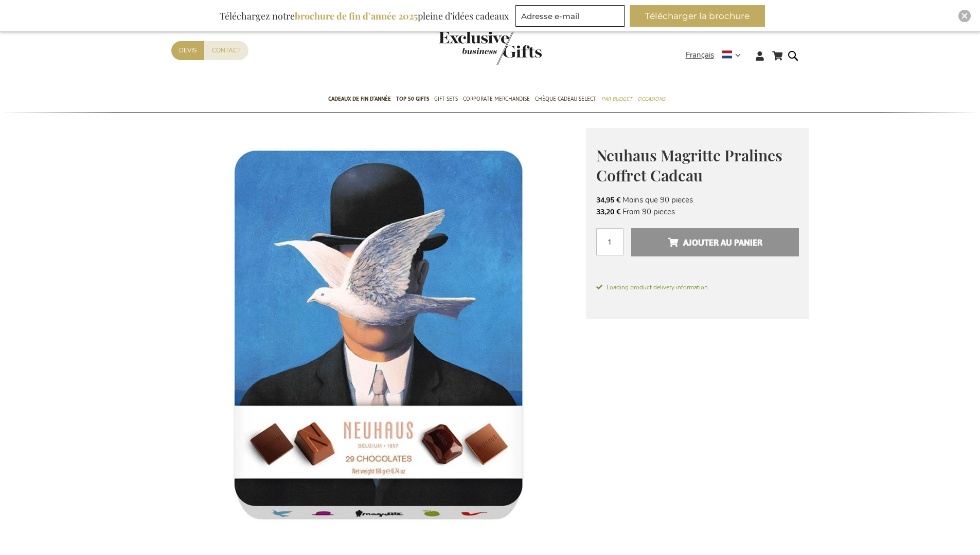 The width and height of the screenshot is (980, 555). What do you see at coordinates (697, 287) in the screenshot?
I see `span: Loading product delivery information.` at bounding box center [697, 287].